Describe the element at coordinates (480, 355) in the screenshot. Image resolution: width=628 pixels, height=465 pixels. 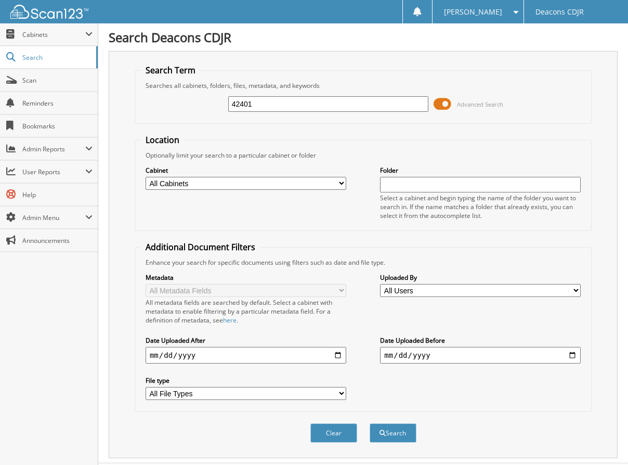
I see `input: end` at that location.